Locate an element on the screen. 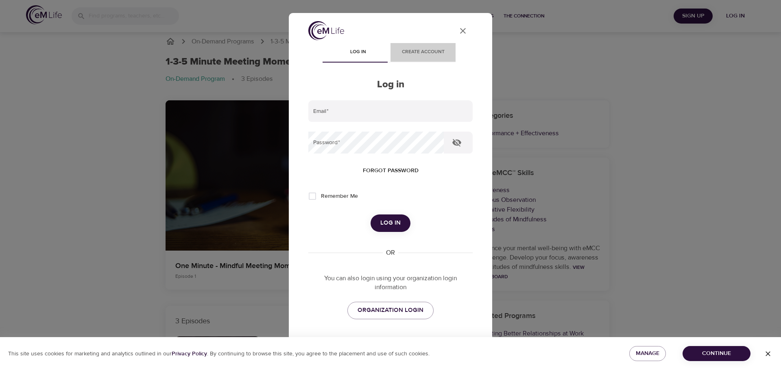 This screenshot has height=370, width=781. button: Forgot password is located at coordinates (390, 171).